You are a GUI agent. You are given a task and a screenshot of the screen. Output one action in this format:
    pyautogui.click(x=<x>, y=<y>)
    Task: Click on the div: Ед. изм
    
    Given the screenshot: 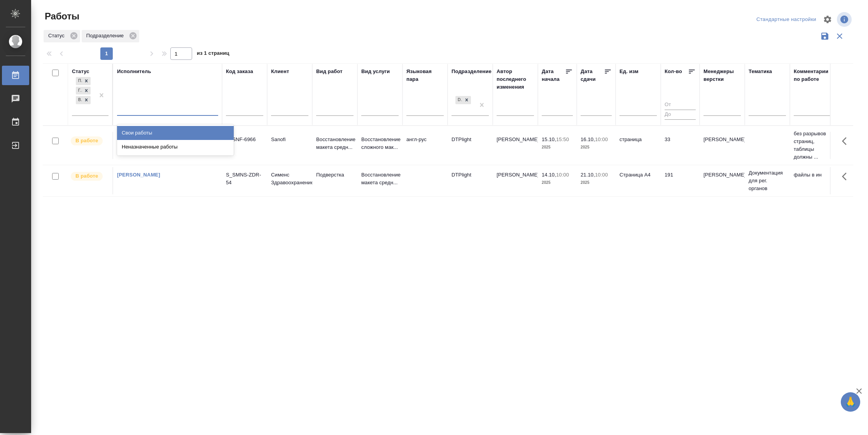 What is the action you would take?
    pyautogui.click(x=629, y=72)
    